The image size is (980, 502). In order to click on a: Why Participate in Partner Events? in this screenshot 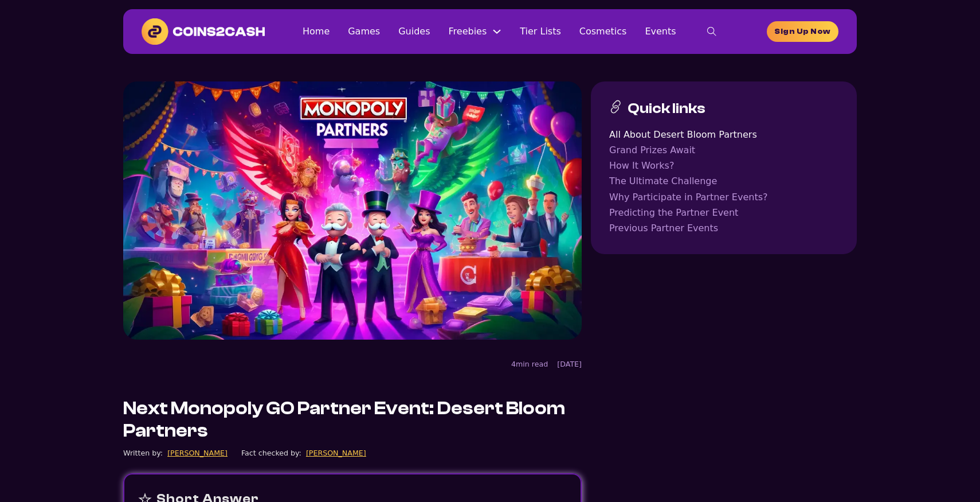, I will do `click(724, 197)`.